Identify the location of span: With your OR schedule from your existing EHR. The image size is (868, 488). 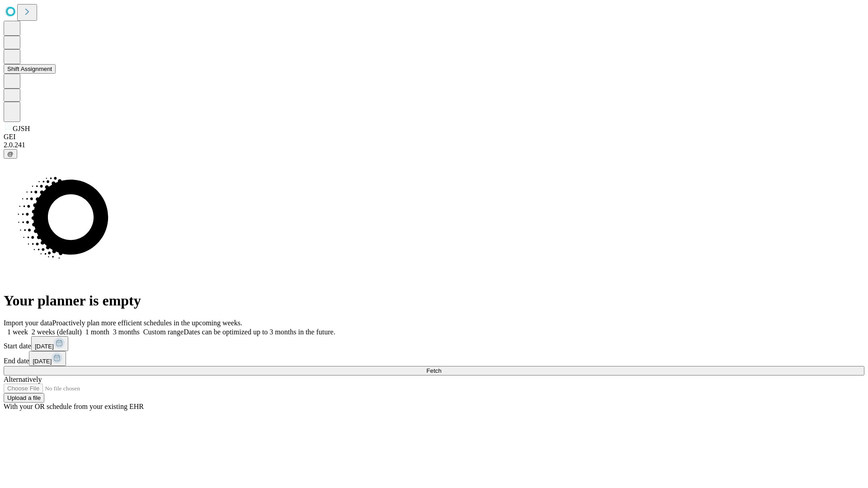
(73, 407).